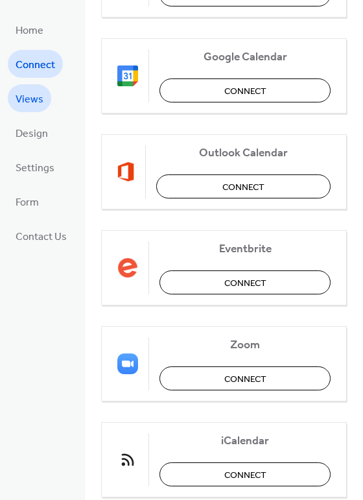 The height and width of the screenshot is (500, 363). What do you see at coordinates (29, 29) in the screenshot?
I see `a: Home` at bounding box center [29, 29].